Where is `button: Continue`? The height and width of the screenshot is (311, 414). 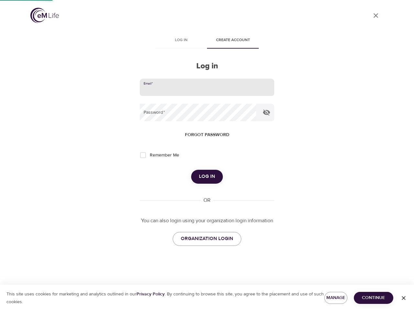 button: Continue is located at coordinates (374, 297).